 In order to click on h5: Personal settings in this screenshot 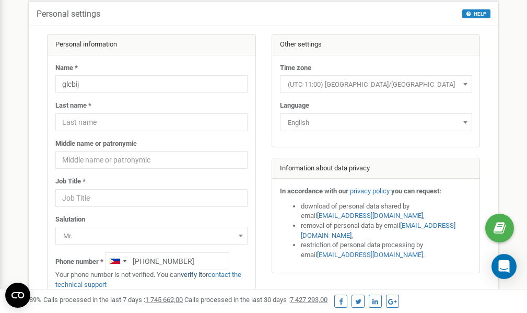, I will do `click(68, 14)`.